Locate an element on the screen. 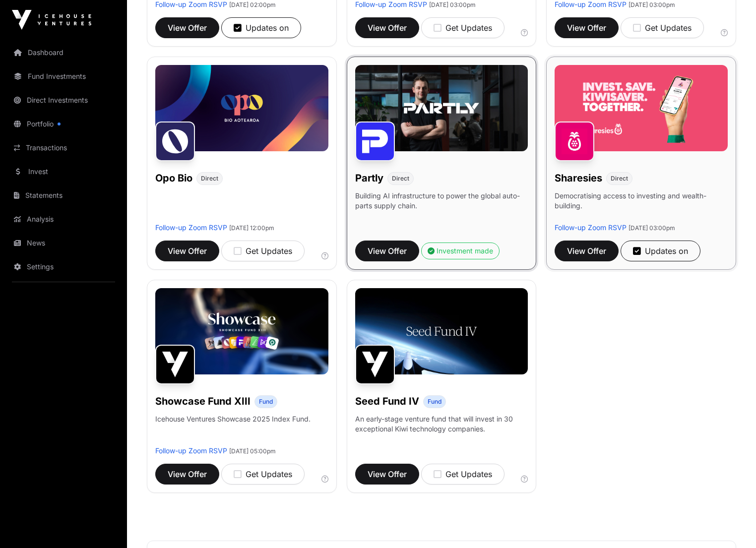 Image resolution: width=756 pixels, height=548 pixels. a: Statements is located at coordinates (64, 196).